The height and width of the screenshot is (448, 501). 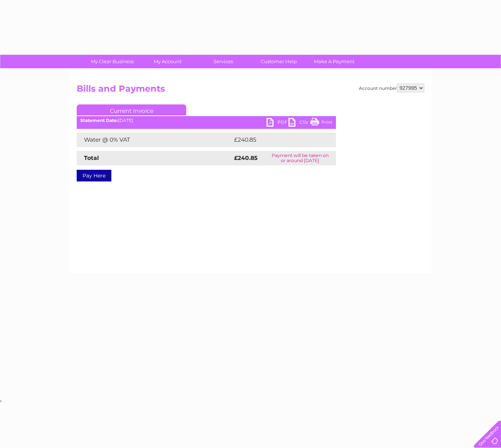 I want to click on div: Account number, so click(x=392, y=88).